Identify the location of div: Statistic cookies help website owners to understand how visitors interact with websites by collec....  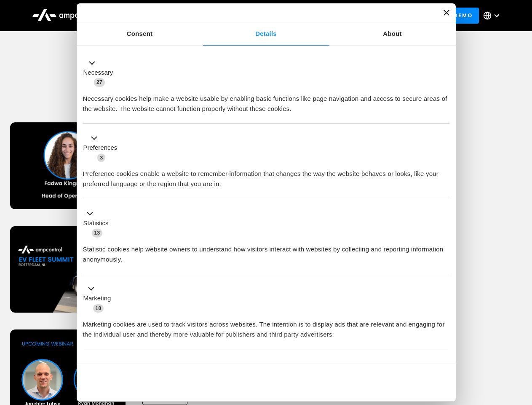
(266, 251).